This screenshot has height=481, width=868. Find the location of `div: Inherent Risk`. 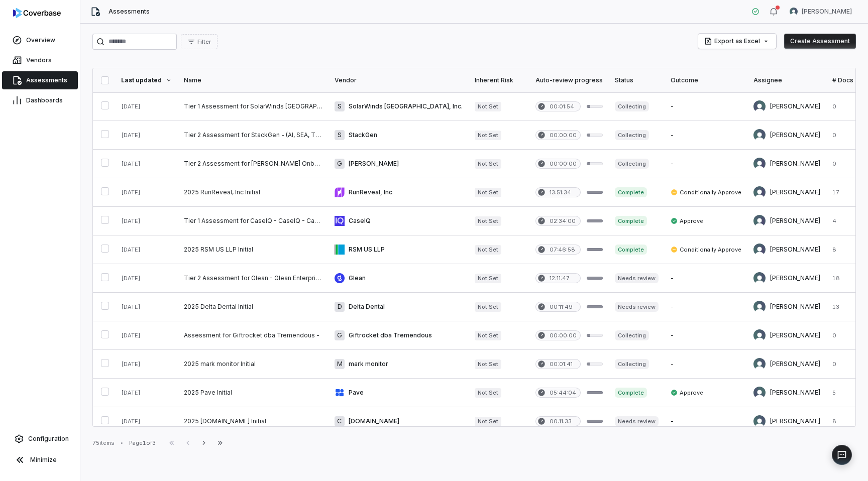

div: Inherent Risk is located at coordinates (499, 81).